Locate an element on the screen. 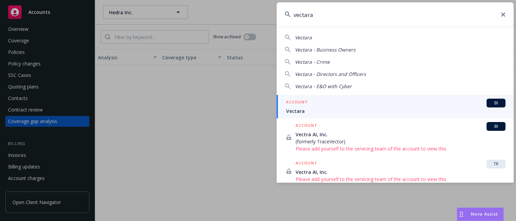 This screenshot has height=221, width=516. span: Vectara - Business Owners is located at coordinates (325, 49).